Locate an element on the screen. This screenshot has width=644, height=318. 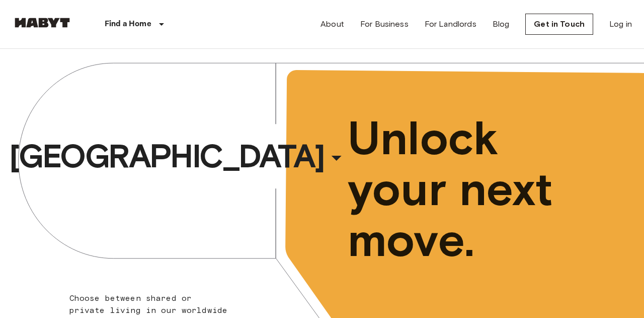
a: For Landlords is located at coordinates (450, 24).